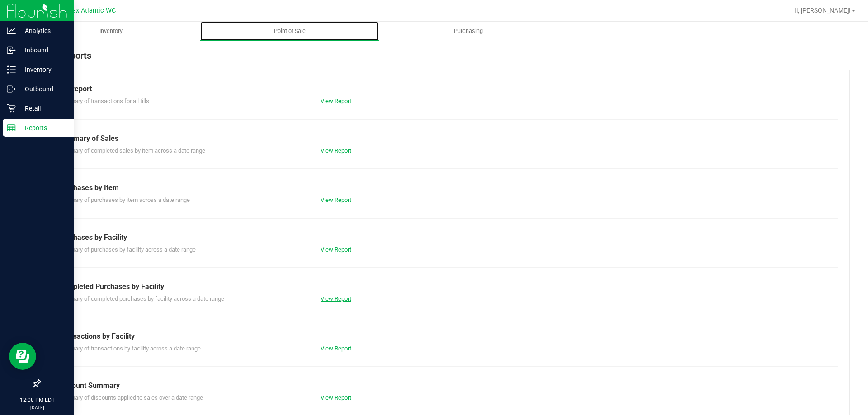  I want to click on p: Analytics, so click(43, 31).